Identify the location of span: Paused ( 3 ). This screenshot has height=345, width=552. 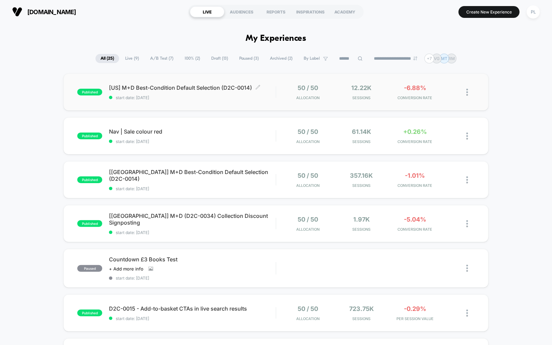
(249, 58).